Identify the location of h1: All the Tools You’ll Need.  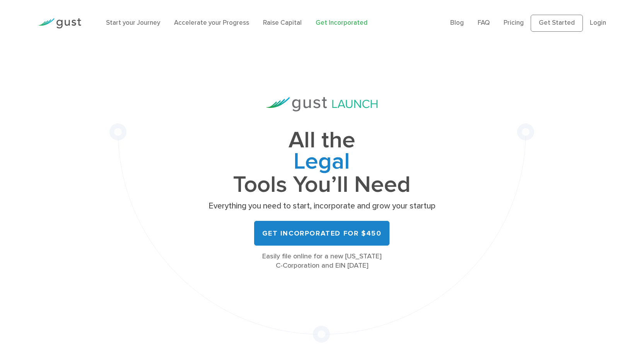
(322, 163).